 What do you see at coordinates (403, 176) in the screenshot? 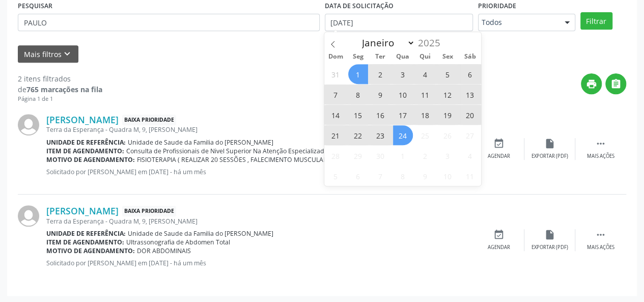
I see `span: Outubro 8, 2025` at bounding box center [403, 176].